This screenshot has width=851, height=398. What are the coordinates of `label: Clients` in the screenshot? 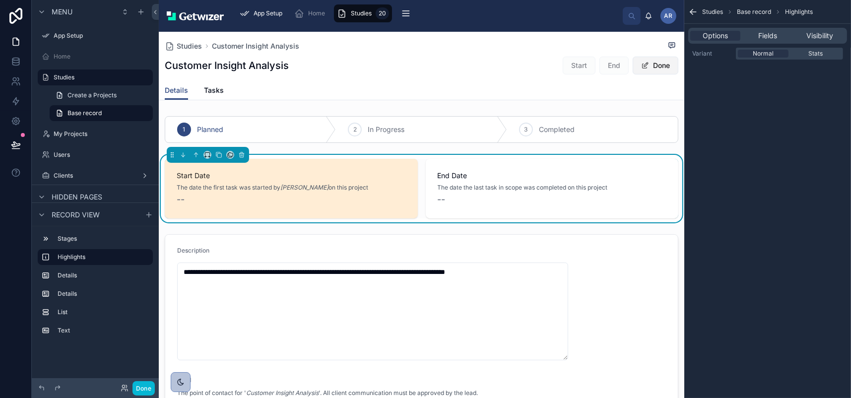 It's located at (95, 176).